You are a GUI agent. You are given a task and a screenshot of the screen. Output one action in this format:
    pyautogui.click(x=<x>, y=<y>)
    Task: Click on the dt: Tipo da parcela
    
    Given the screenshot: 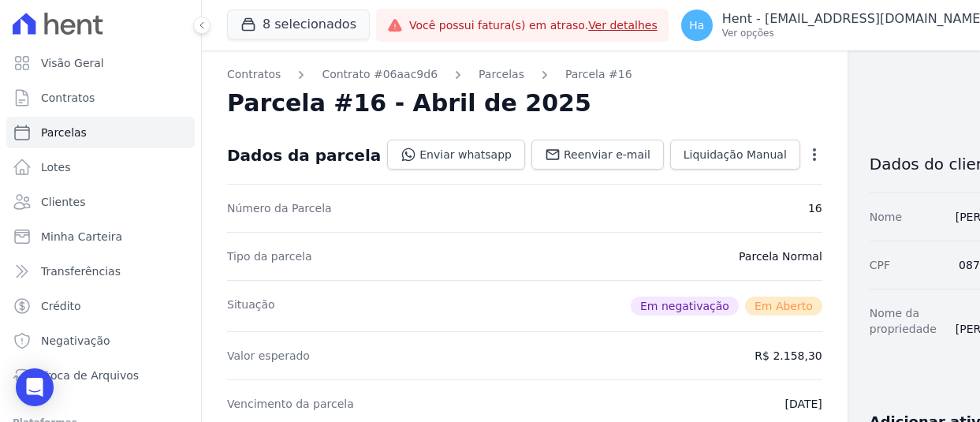 What is the action you would take?
    pyautogui.click(x=270, y=257)
    